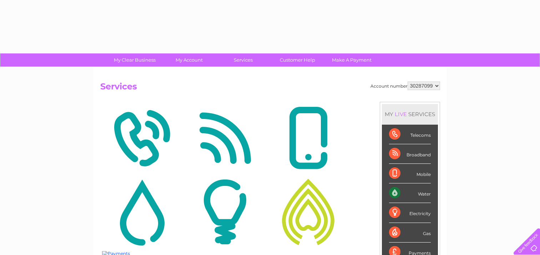 The height and width of the screenshot is (255, 540). I want to click on div: Account number, so click(405, 86).